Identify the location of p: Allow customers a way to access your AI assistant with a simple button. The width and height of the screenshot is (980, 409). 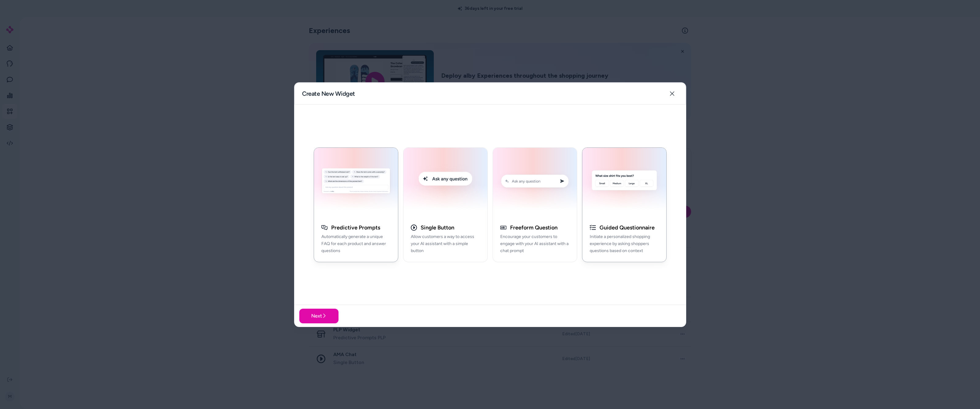
(445, 244).